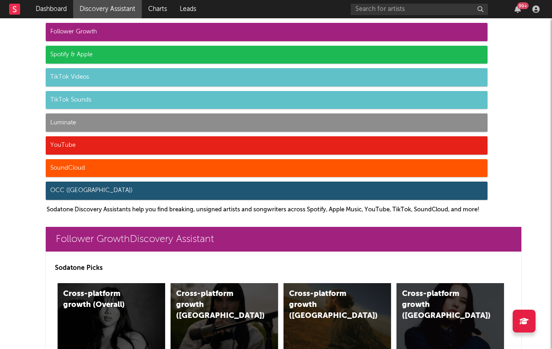 This screenshot has width=552, height=349. Describe the element at coordinates (267, 168) in the screenshot. I see `div: SoundCloud` at that location.